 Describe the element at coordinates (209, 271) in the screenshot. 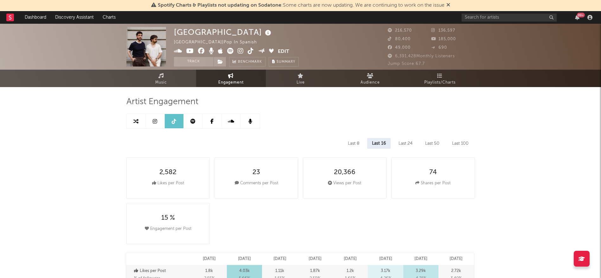

I see `p: 1.8k` at that location.